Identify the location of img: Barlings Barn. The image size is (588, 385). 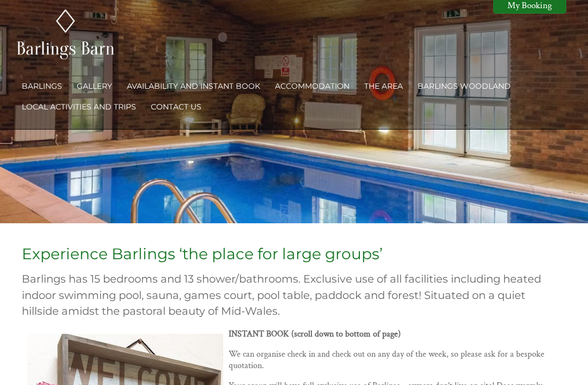
(65, 35).